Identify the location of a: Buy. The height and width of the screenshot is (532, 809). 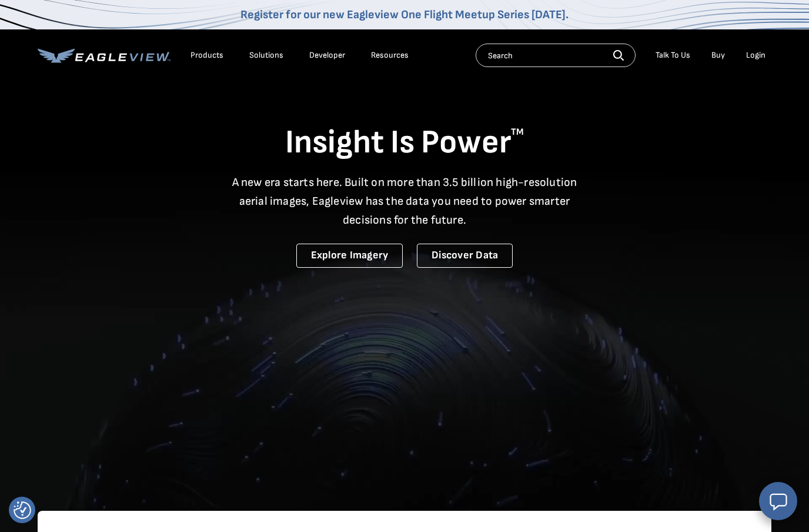
(718, 55).